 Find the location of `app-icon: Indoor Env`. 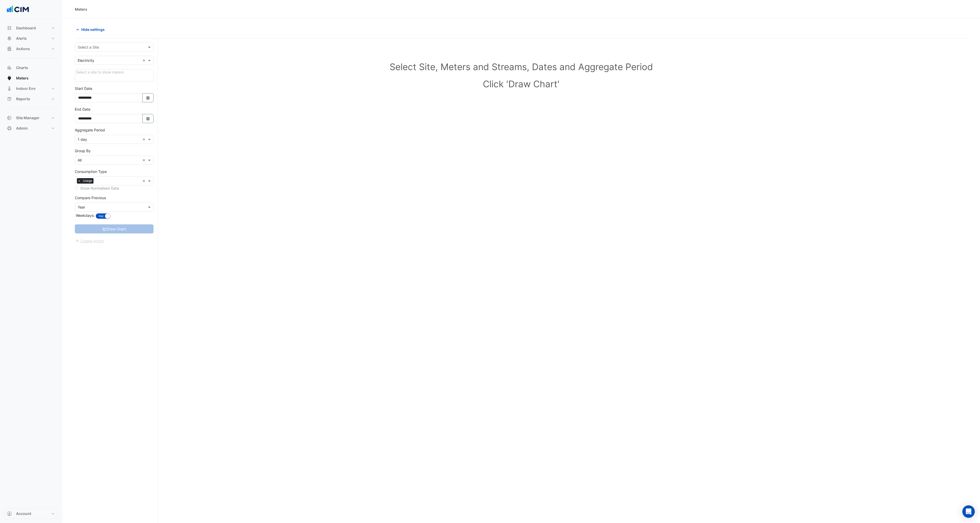

app-icon: Indoor Env is located at coordinates (9, 88).